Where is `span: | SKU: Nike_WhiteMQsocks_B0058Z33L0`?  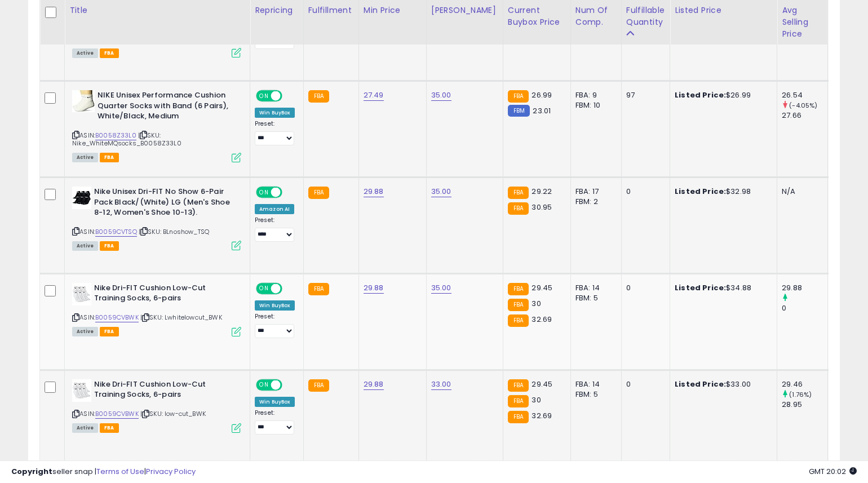
span: | SKU: Nike_WhiteMQsocks_B0058Z33L0 is located at coordinates (127, 140).